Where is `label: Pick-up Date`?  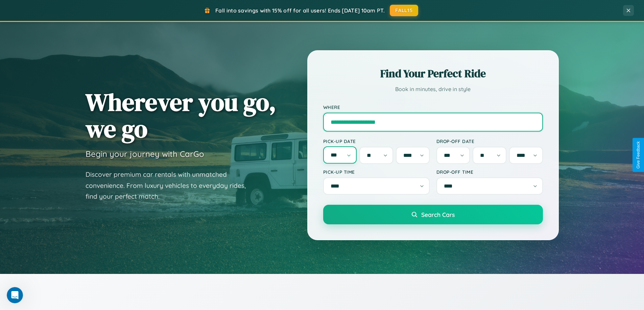 label: Pick-up Date is located at coordinates (376, 141).